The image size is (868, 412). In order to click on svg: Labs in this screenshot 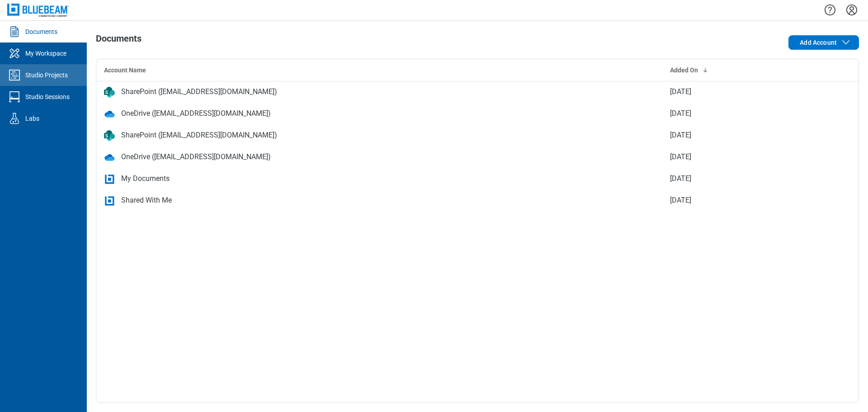, I will do `click(14, 119)`.